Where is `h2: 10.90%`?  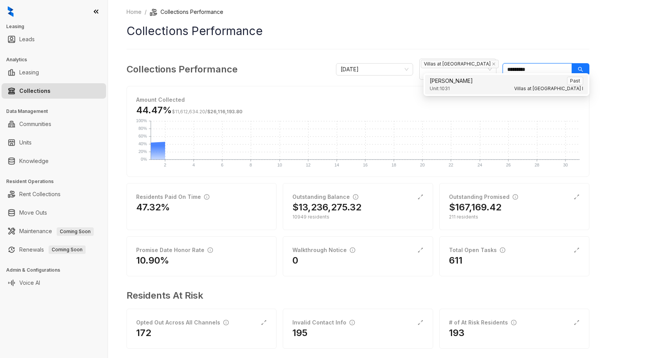
h2: 10.90% is located at coordinates (153, 261).